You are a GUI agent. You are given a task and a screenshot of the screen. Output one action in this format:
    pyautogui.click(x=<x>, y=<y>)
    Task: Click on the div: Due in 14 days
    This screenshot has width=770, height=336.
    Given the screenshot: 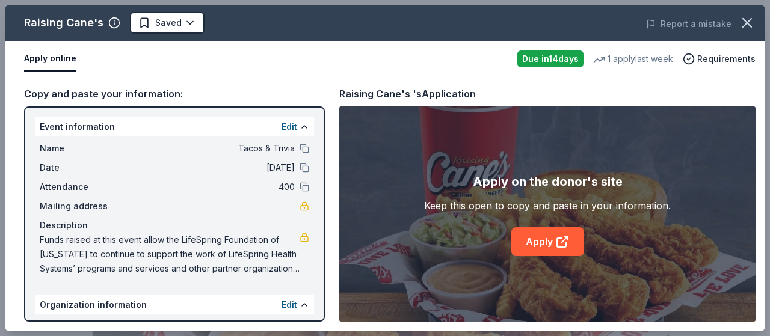 What is the action you would take?
    pyautogui.click(x=550, y=59)
    